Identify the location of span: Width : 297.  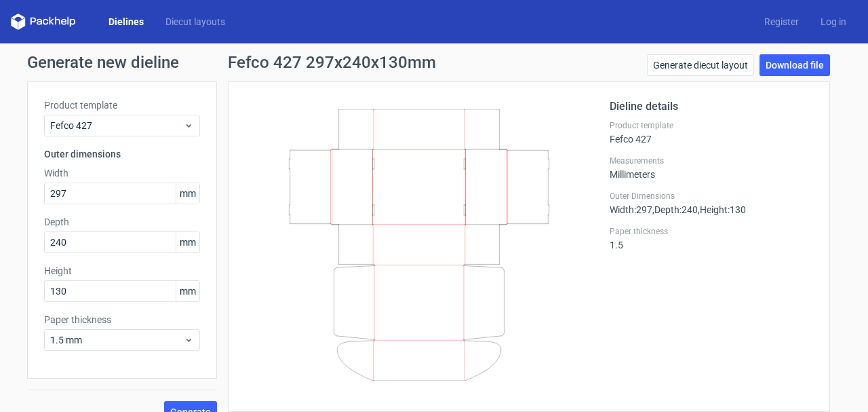
(631, 210).